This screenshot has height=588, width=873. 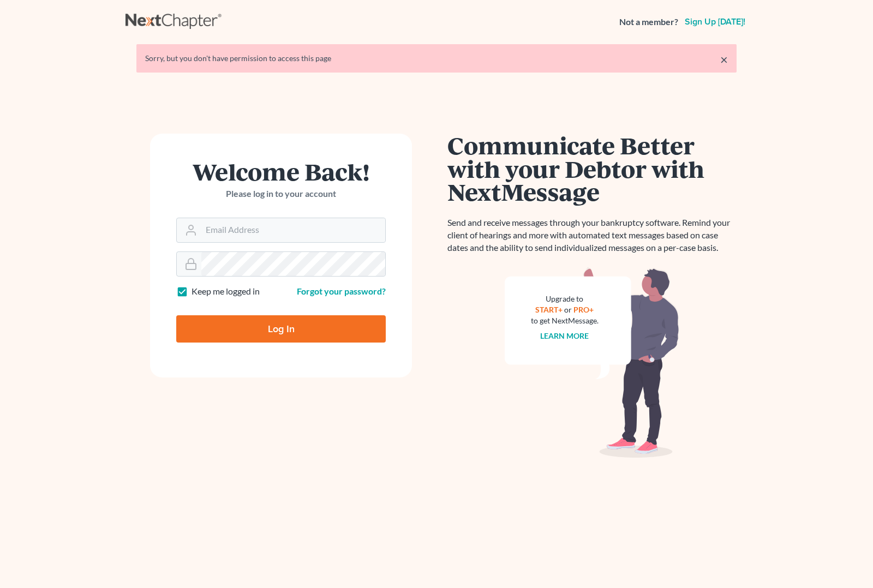 What do you see at coordinates (225, 291) in the screenshot?
I see `label: Keep me logged in` at bounding box center [225, 291].